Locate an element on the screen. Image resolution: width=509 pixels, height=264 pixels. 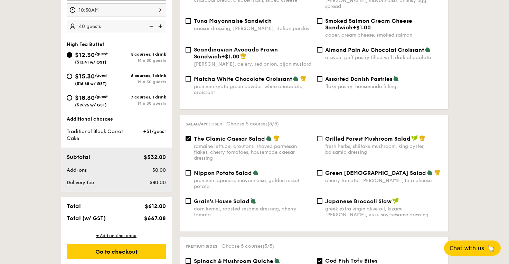
div: Go to checkout is located at coordinates (116, 251).